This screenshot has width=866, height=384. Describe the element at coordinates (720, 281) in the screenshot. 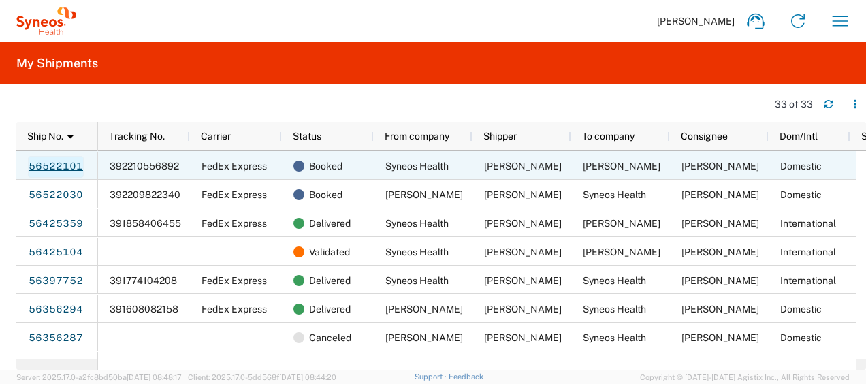

I see `span: Javad GHASEMI` at that location.